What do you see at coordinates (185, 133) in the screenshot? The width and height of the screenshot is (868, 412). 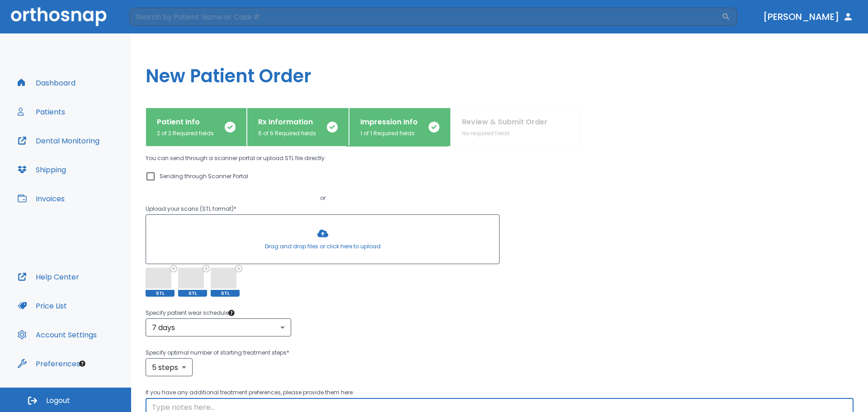 I see `p: 2 of 2 Required fields` at bounding box center [185, 133].